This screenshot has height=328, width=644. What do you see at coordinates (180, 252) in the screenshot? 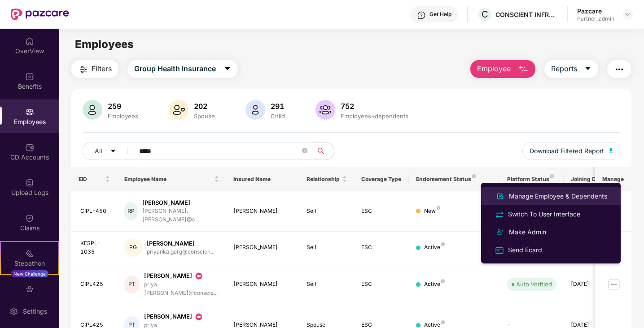
I see `div: priyanka.garg@conscien...` at bounding box center [180, 252].